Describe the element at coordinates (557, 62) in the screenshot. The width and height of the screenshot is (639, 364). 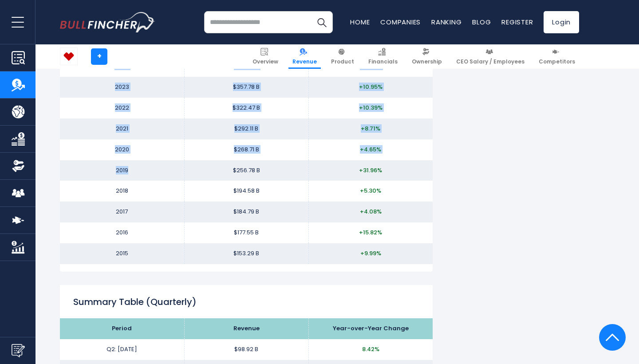
I see `span: Competitors` at that location.